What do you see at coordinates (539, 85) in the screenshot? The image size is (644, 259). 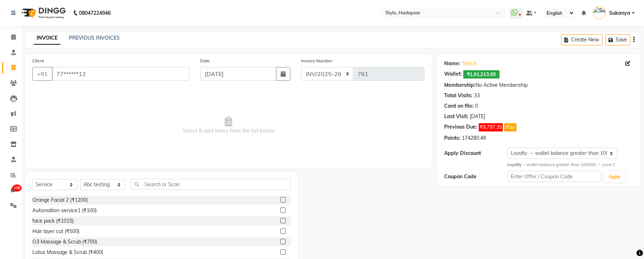 I see `div: No Active Membership` at bounding box center [539, 85].